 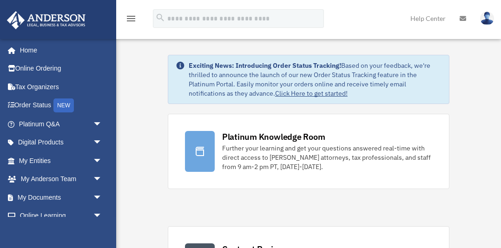 What do you see at coordinates (160, 18) in the screenshot?
I see `i: search` at bounding box center [160, 18].